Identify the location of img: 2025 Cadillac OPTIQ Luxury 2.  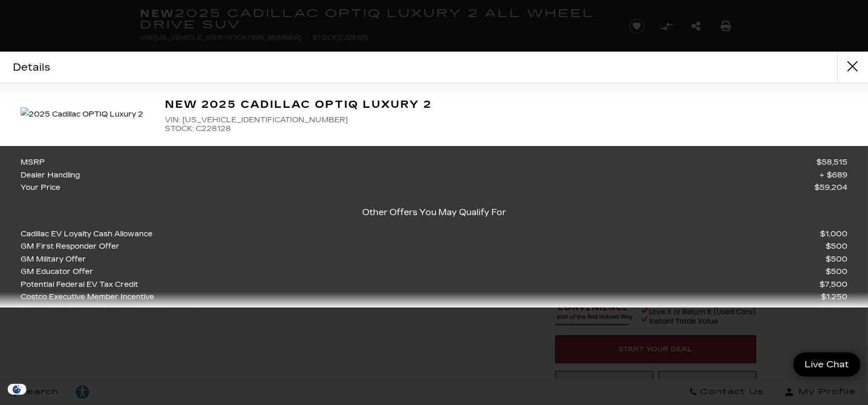
(85, 115).